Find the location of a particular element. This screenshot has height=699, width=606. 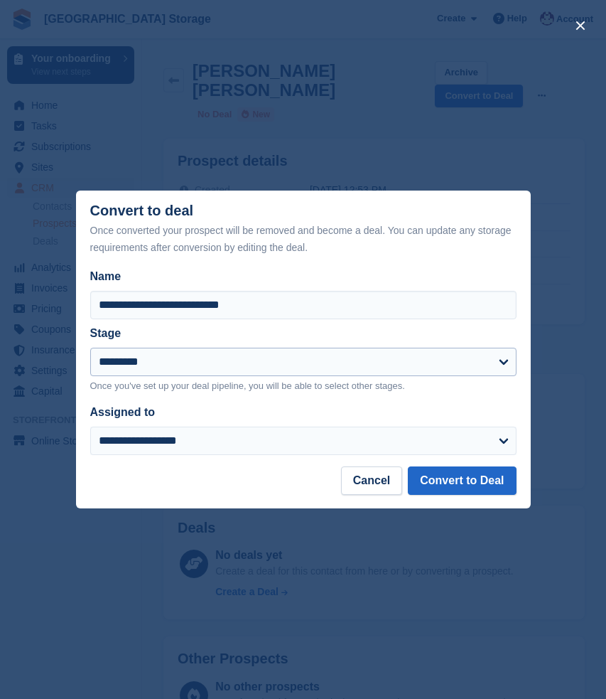

label: Name is located at coordinates (304, 277).